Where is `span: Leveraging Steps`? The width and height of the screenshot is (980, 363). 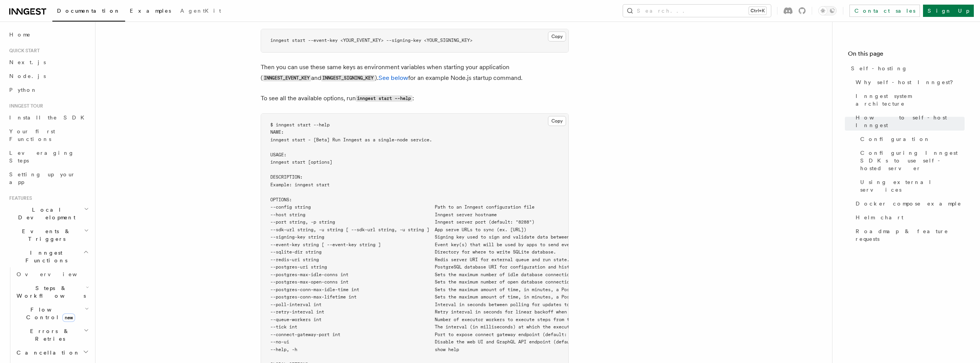
span: Leveraging Steps is located at coordinates (42, 156).